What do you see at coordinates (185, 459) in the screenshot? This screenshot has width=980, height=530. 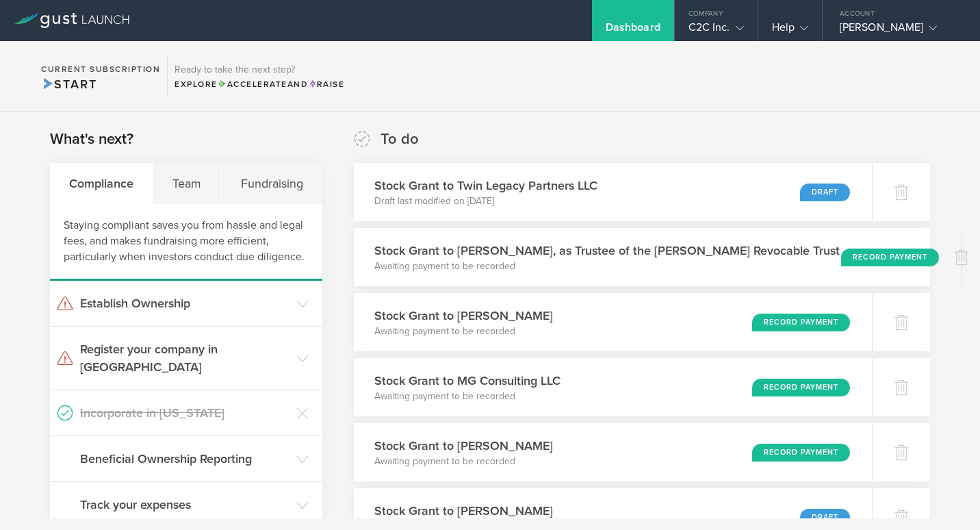 I see `h3: Beneficial Ownership Reporting` at bounding box center [185, 459].